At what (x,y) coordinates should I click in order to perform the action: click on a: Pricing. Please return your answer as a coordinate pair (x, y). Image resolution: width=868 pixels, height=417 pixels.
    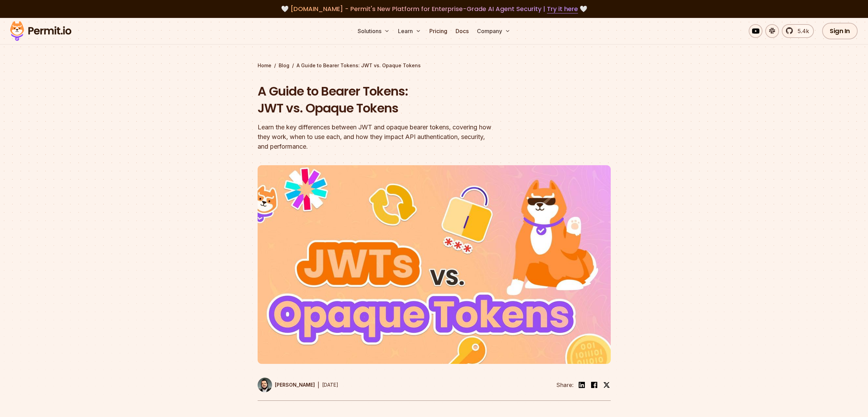
    Looking at the image, I should click on (438, 31).